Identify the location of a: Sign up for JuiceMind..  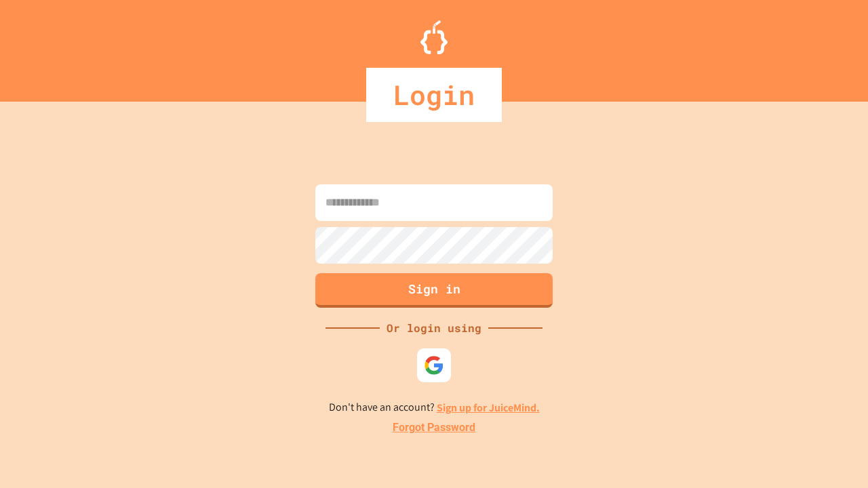
(488, 407).